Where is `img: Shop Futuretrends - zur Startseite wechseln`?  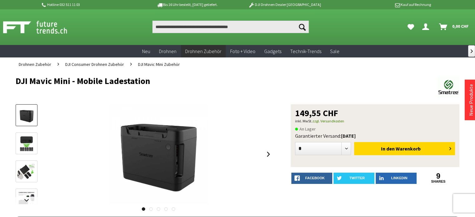
img: Shop Futuretrends - zur Startseite wechseln is located at coordinates (42, 27).